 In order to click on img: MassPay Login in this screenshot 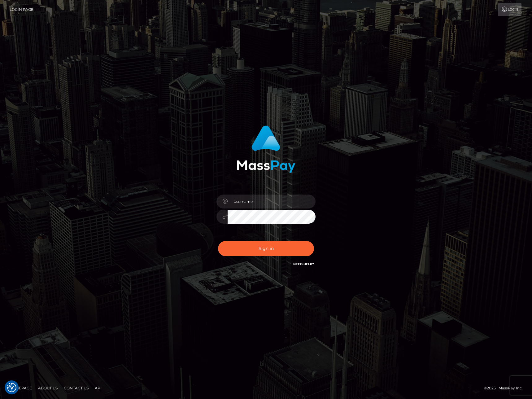, I will do `click(266, 149)`.